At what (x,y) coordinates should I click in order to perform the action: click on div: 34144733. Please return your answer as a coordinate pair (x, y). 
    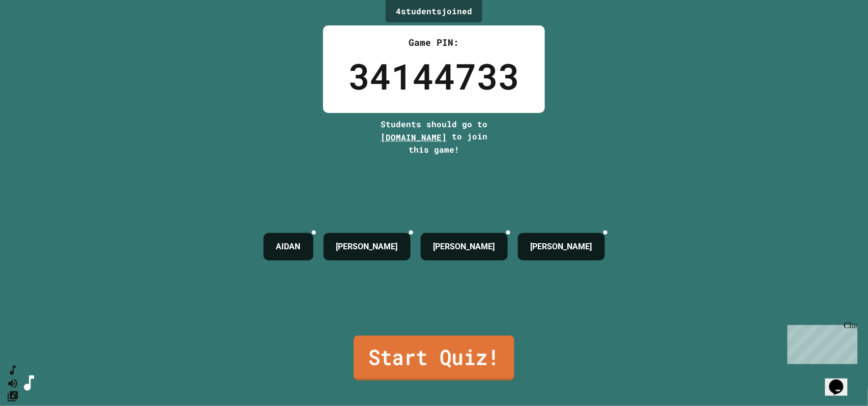
    Looking at the image, I should click on (434, 76).